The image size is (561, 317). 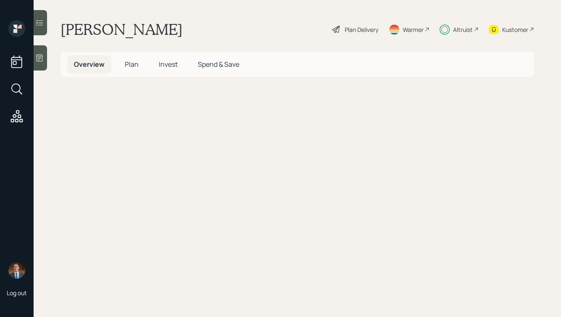 I want to click on span: Plan, so click(x=131, y=64).